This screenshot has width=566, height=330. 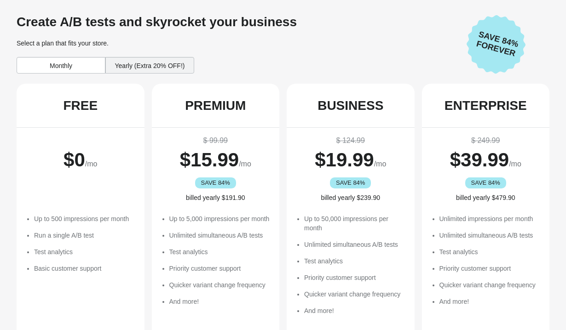 I want to click on span: $ 19.99, so click(x=344, y=160).